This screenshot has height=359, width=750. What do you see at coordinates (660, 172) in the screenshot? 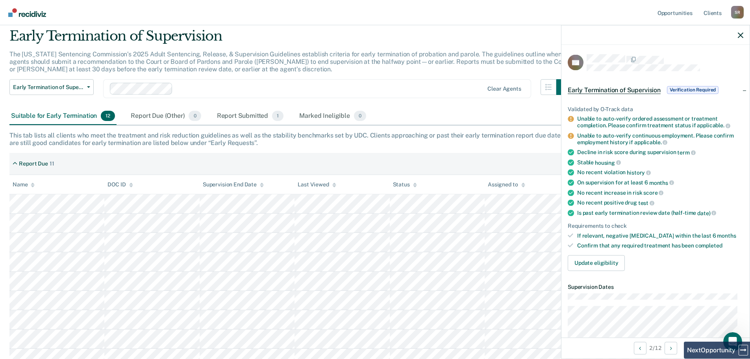
I see `div: No recent violation` at bounding box center [660, 172].